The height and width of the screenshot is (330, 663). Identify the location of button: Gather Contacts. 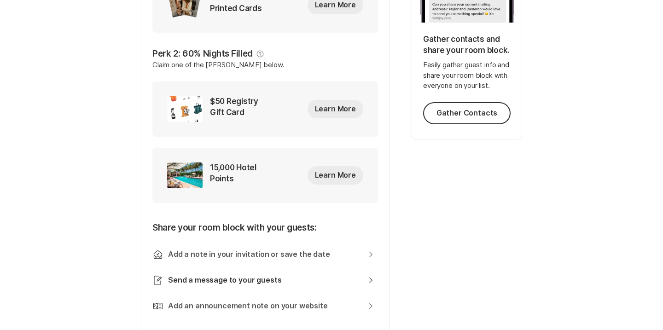
(467, 113).